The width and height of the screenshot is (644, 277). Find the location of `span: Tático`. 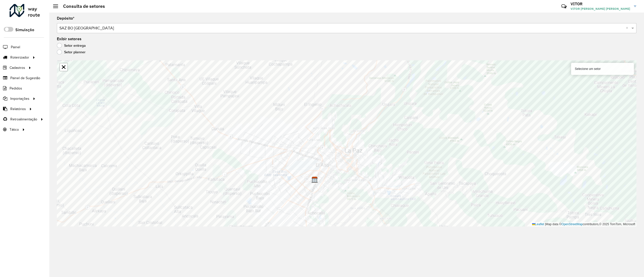

span: Tático is located at coordinates (14, 129).